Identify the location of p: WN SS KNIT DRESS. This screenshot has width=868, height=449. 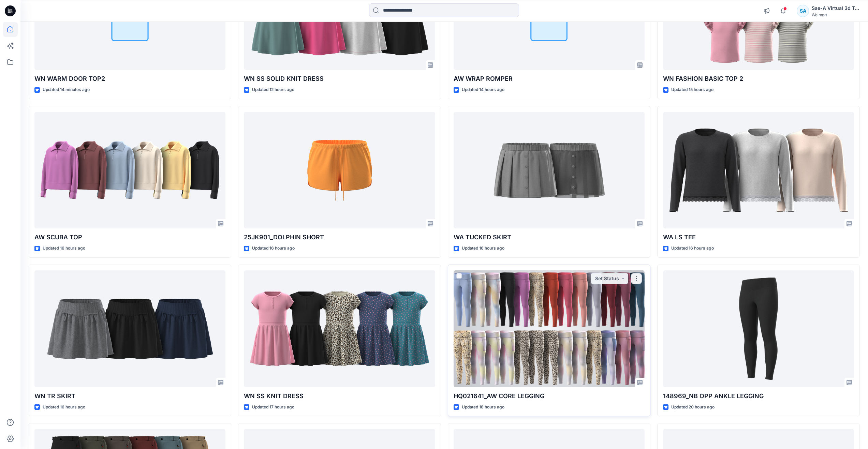
(339, 396).